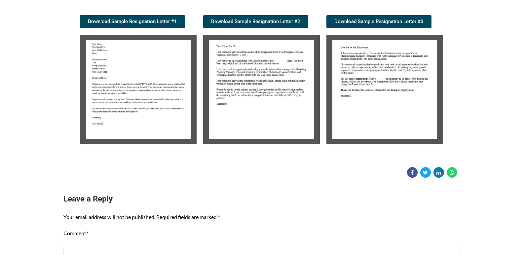 This screenshot has width=523, height=255. Describe the element at coordinates (379, 21) in the screenshot. I see `span: Download Sample Resignation Letter #3` at that location.